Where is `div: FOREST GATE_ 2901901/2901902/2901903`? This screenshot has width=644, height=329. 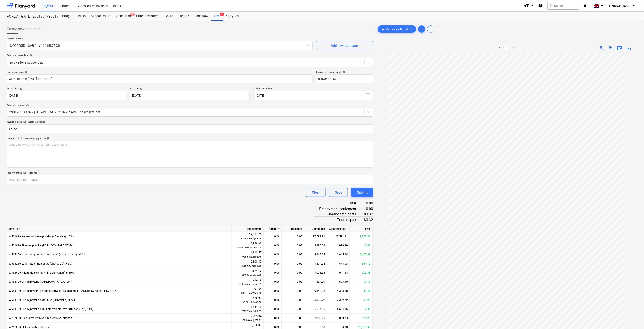 div: FOREST GATE_ 2901901/2901902/2901903 is located at coordinates (31, 17).